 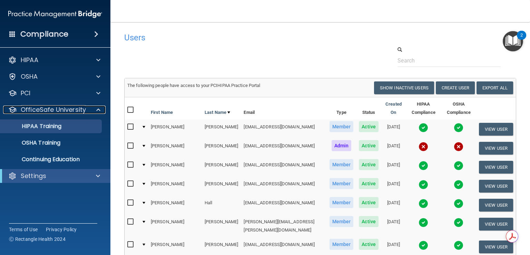 What do you see at coordinates (284, 108) in the screenshot?
I see `th: Email` at bounding box center [284, 108].